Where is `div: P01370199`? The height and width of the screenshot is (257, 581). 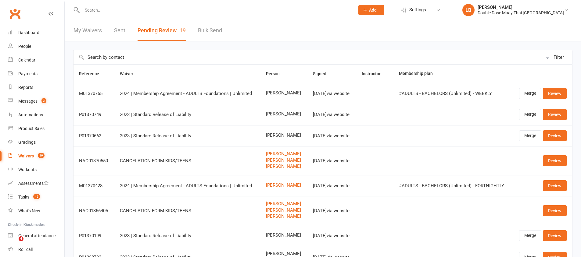 div: P01370199 is located at coordinates (94, 236).